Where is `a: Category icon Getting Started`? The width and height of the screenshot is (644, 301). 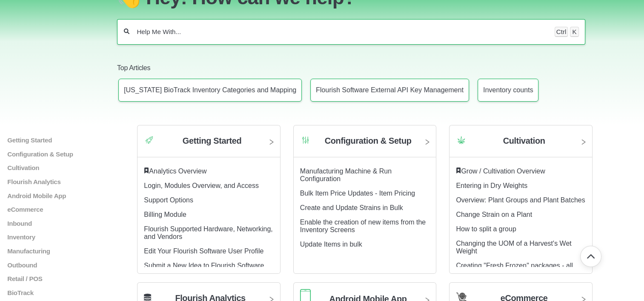
a: Category icon Getting Started is located at coordinates (208, 145).